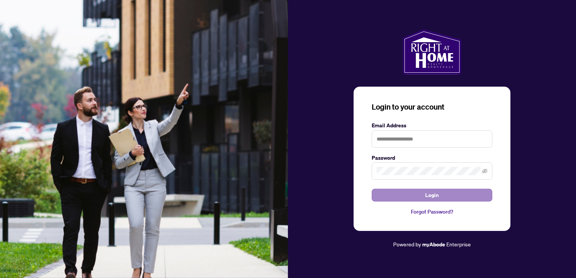 This screenshot has width=576, height=278. I want to click on a: Forgot Password?, so click(432, 212).